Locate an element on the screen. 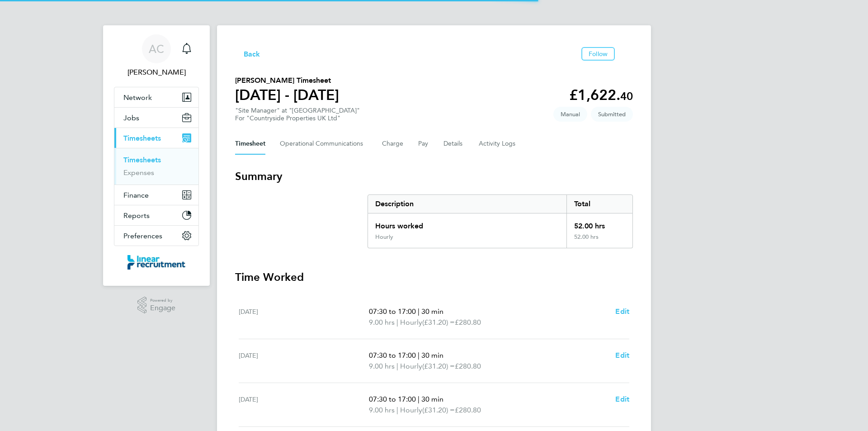 This screenshot has height=431, width=868. span: This timesheet is Submitted. is located at coordinates (612, 114).